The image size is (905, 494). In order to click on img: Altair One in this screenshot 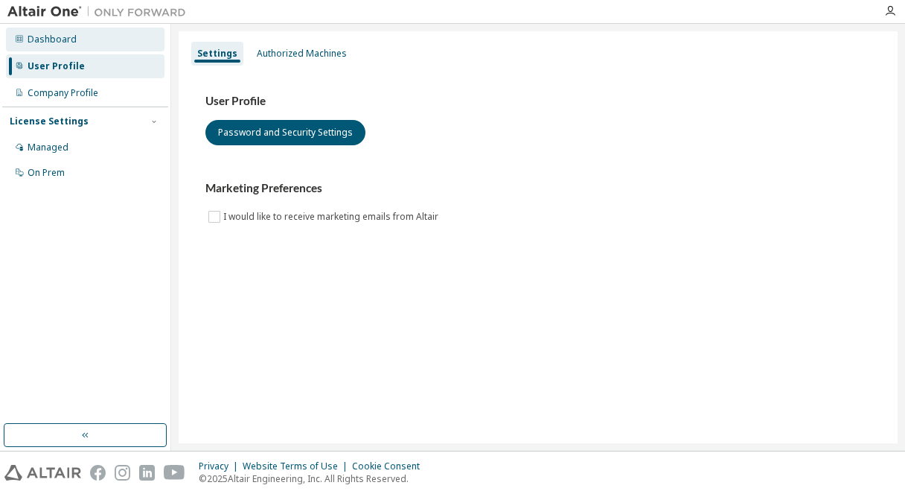, I will do `click(101, 12)`.